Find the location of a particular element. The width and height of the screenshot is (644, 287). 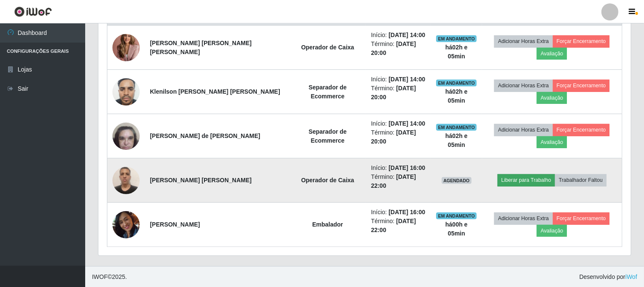

span: Desenvolvido por is located at coordinates (608, 277).